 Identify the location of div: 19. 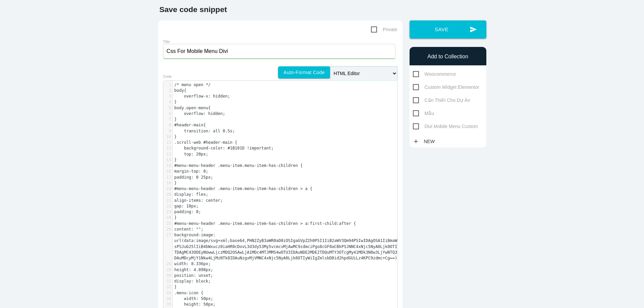
(168, 189).